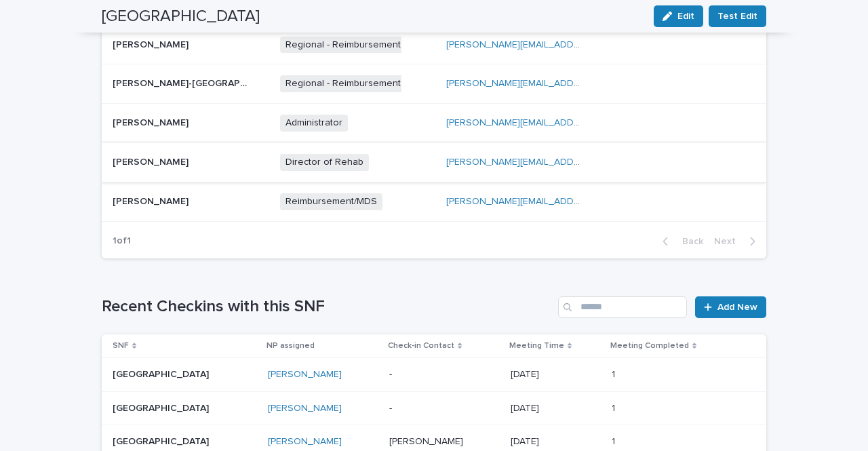 The width and height of the screenshot is (868, 451). Describe the element at coordinates (688, 241) in the screenshot. I see `span: Back` at that location.